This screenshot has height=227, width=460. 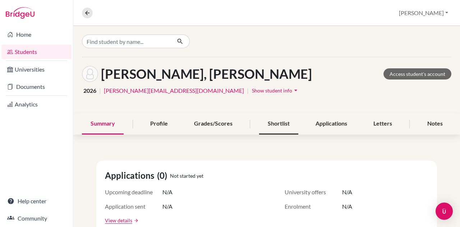 What do you see at coordinates (36, 69) in the screenshot?
I see `a: Universities` at bounding box center [36, 69].